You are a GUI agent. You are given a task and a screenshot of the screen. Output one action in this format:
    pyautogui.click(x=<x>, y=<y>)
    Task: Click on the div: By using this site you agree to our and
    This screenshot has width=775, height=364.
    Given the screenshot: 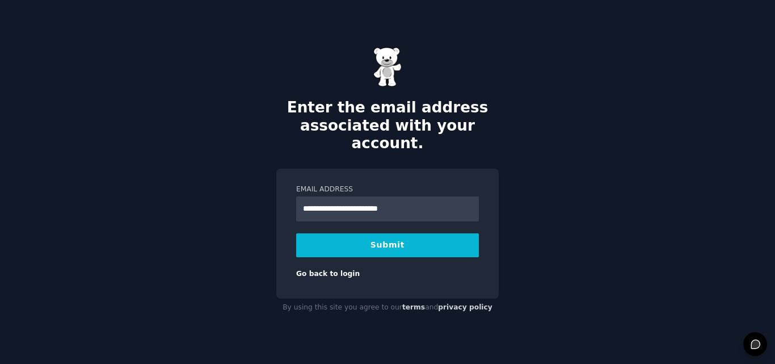 What is the action you would take?
    pyautogui.click(x=388, y=308)
    